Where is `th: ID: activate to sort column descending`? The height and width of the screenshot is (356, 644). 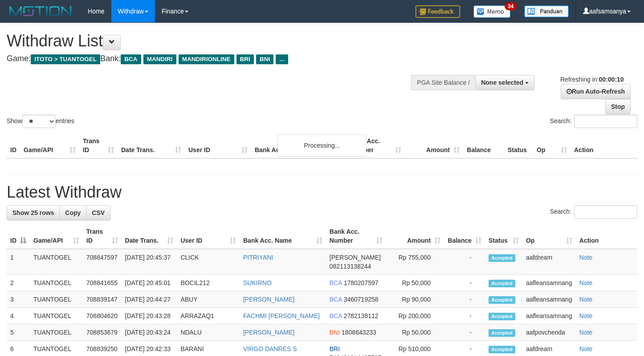 th: ID: activate to sort column descending is located at coordinates (18, 236).